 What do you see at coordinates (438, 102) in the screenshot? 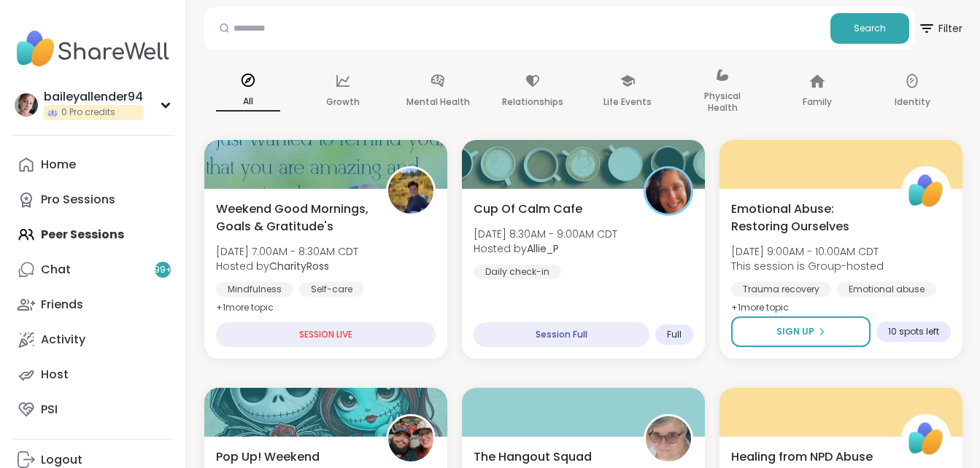
I see `p: Mental Health` at bounding box center [438, 102].